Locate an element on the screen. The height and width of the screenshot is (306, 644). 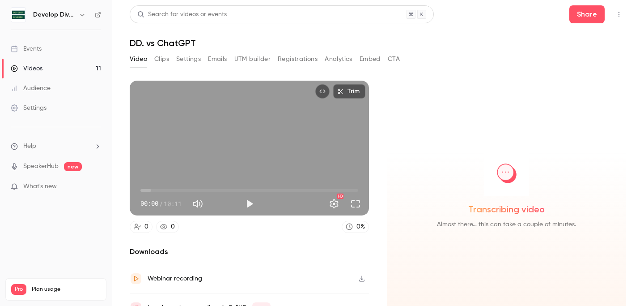
button: Embed is located at coordinates (369, 59).